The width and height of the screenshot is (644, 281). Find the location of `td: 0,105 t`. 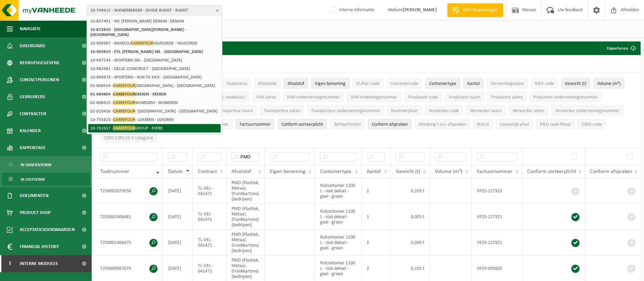

td: 0,105 t is located at coordinates (410, 191).